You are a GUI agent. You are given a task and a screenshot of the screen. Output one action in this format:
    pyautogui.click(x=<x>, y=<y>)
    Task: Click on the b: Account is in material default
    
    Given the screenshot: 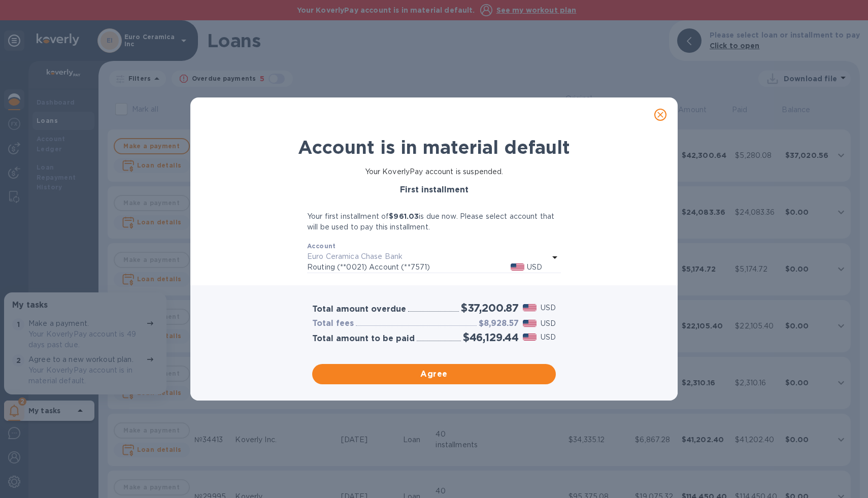 What is the action you would take?
    pyautogui.click(x=434, y=147)
    